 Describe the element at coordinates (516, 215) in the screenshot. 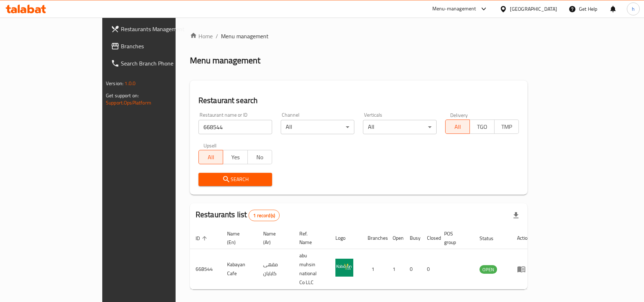

I see `div: Export file` at that location.